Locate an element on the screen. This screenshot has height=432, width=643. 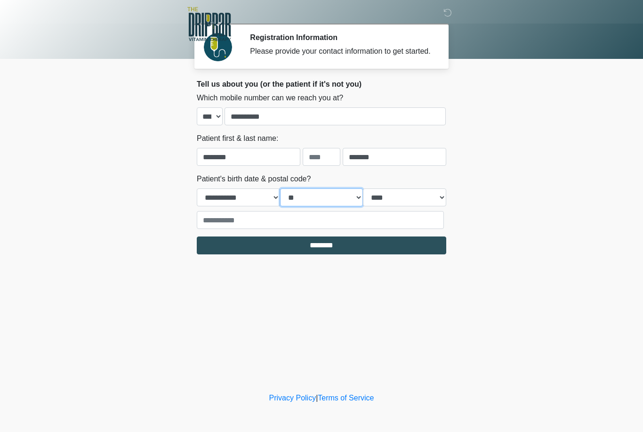
div: Please provide your contact information to get started. is located at coordinates (341, 51).